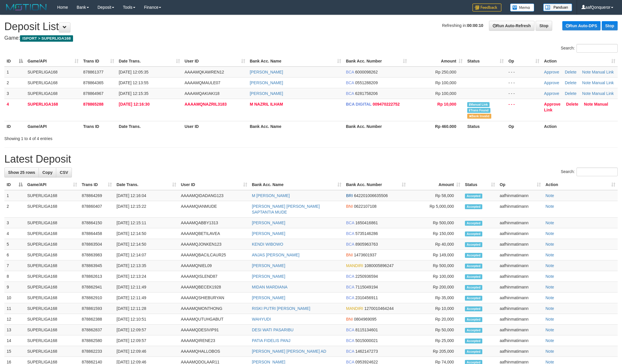  I want to click on td: 13, so click(15, 330).